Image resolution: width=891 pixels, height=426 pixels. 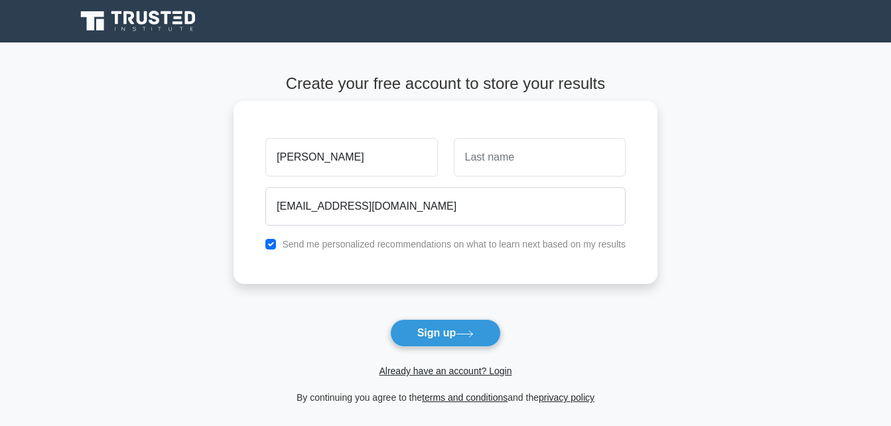 What do you see at coordinates (445, 371) in the screenshot?
I see `a: Already have an account? Login` at bounding box center [445, 371].